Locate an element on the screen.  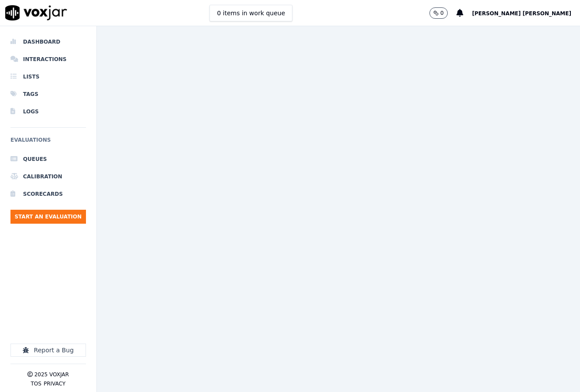
li: Scorecards is located at coordinates (48, 194).